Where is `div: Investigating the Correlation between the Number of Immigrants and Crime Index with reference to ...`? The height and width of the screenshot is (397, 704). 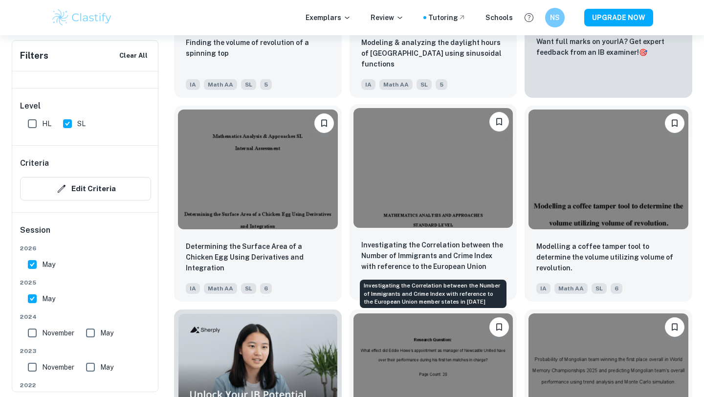
div: Investigating the Correlation between the Number of Immigrants and Crime Index with reference to ... is located at coordinates (433, 294).